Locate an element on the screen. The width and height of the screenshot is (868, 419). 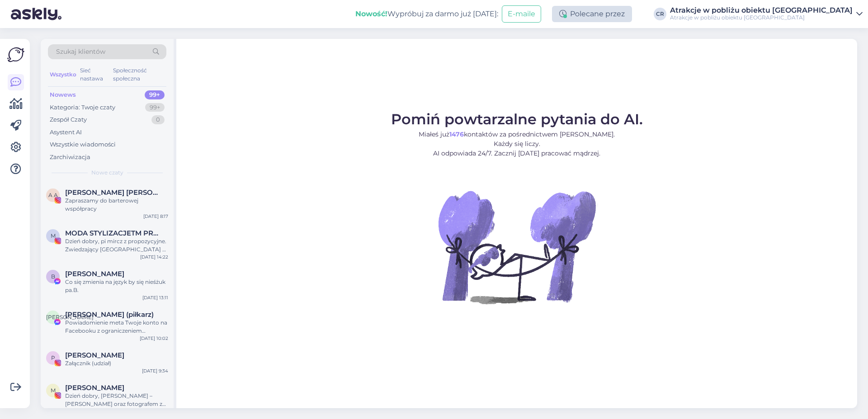
span: A A is located at coordinates (53, 195).